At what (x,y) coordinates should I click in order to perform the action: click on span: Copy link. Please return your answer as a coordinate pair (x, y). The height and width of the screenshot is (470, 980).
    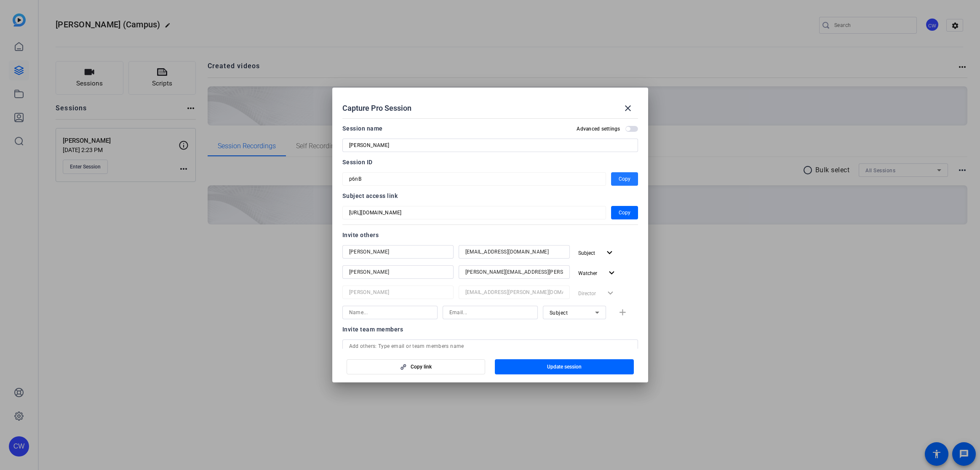
    Looking at the image, I should click on (421, 367).